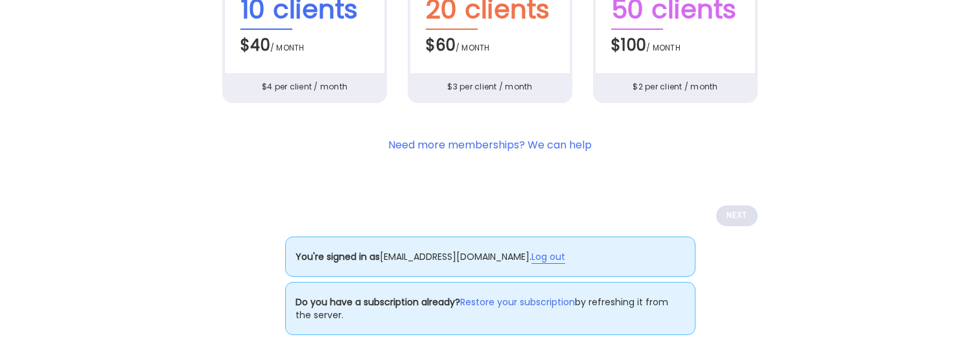  What do you see at coordinates (338, 256) in the screenshot?
I see `b: You're signed in as` at bounding box center [338, 256].